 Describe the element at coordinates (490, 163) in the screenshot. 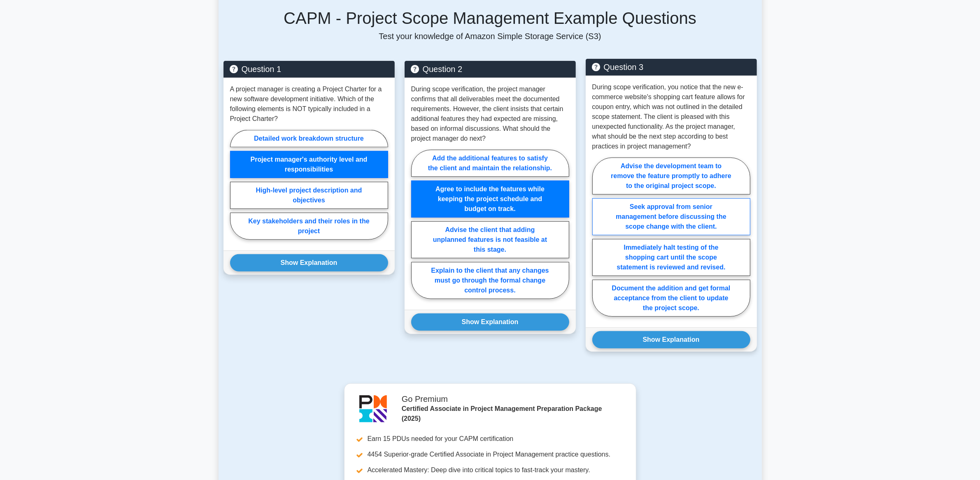

I see `label: Add the additional features to satisfy the client and maintain the relationship.` at that location.